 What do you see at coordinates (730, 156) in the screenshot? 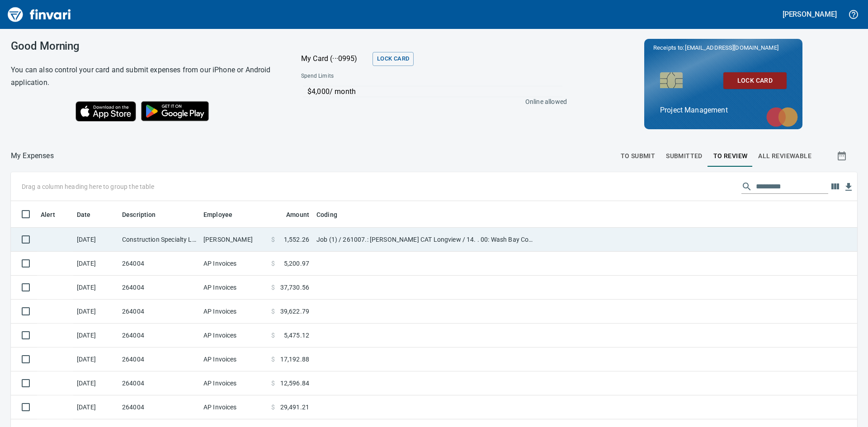
I see `span: To Review` at bounding box center [730, 156].